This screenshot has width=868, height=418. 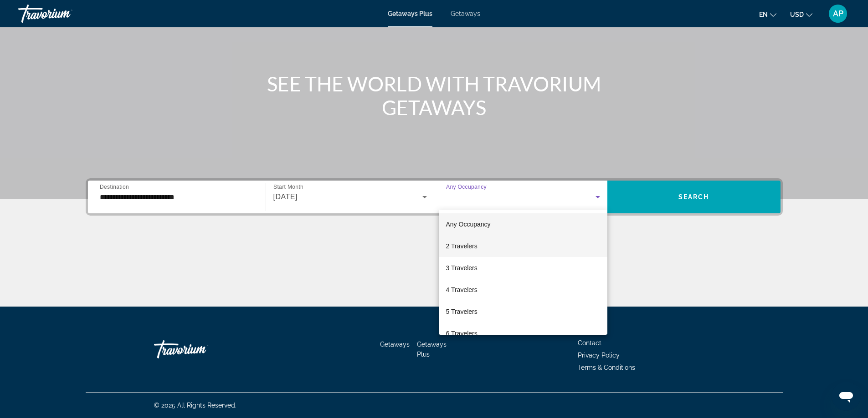 I want to click on span: 6 Travelers, so click(x=461, y=334).